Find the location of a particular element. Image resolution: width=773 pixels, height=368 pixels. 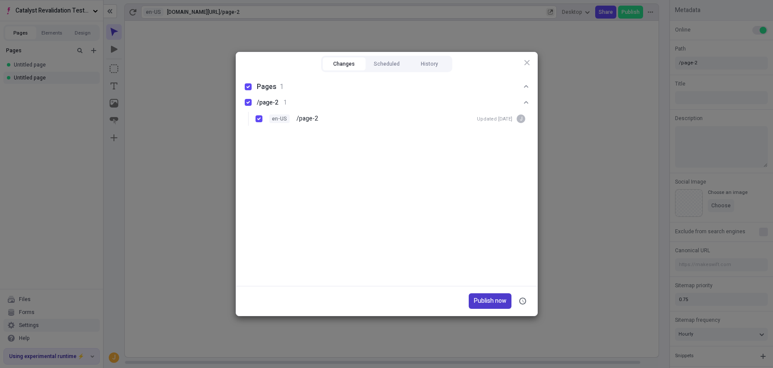

button: Publish now is located at coordinates (490, 301).